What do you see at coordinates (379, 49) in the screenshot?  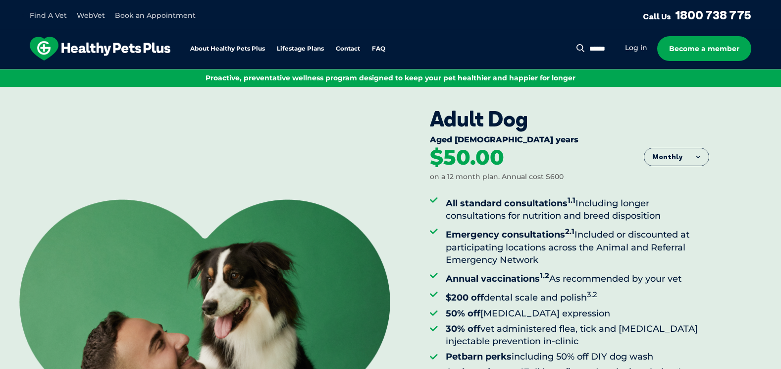 I see `a: FAQ` at bounding box center [379, 49].